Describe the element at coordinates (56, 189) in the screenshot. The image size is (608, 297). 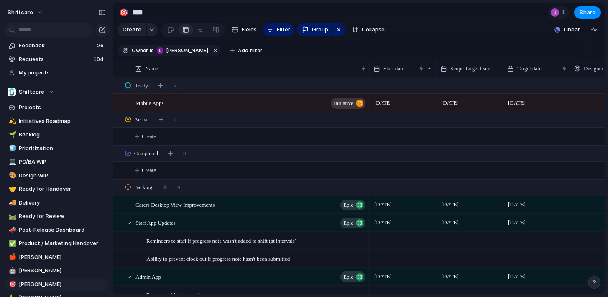
I see `a: 🤝Ready for Handover` at that location.